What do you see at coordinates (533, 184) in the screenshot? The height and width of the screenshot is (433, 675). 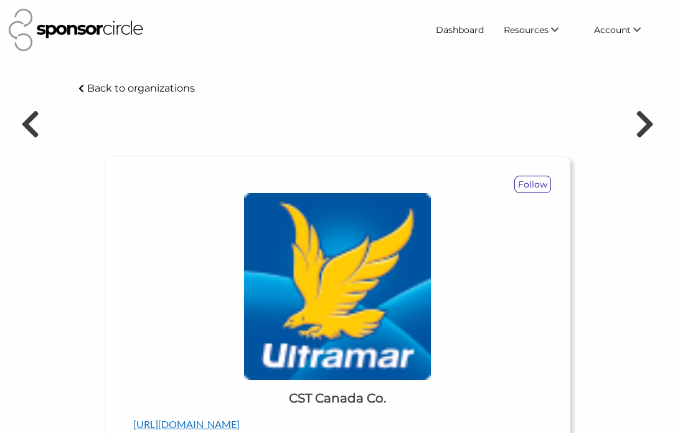 I see `p: Follow` at bounding box center [533, 184].